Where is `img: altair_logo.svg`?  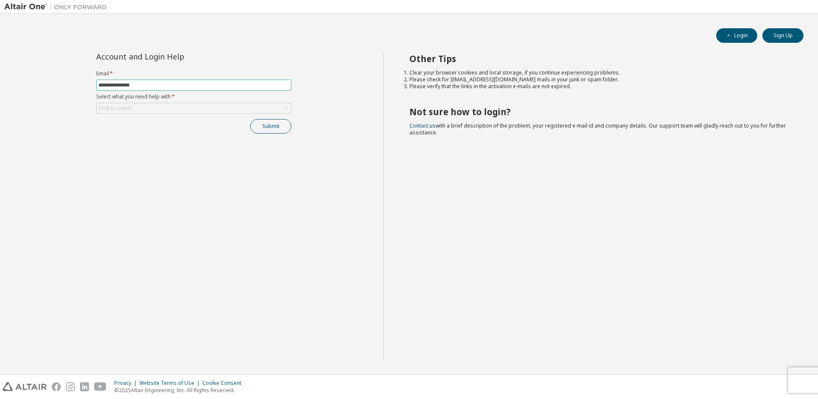 img: altair_logo.svg is located at coordinates (24, 386).